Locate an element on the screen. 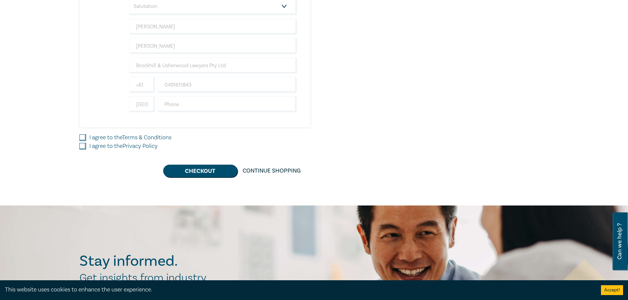 The width and height of the screenshot is (628, 300). div: This website uses cookies to enhance the user experience. is located at coordinates (298, 290).